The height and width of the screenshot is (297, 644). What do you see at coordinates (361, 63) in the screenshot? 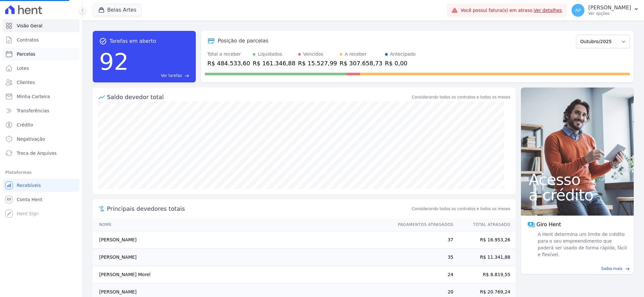
I see `div: R$ 307.658,73` at bounding box center [361, 63].